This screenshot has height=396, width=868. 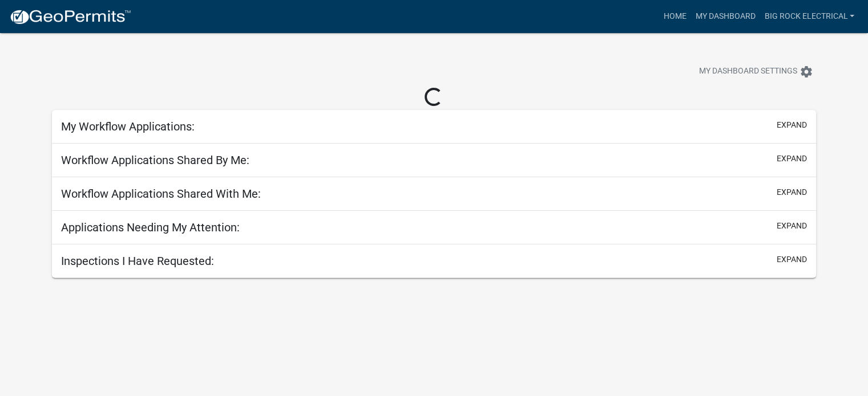 I want to click on a: Home, so click(x=675, y=16).